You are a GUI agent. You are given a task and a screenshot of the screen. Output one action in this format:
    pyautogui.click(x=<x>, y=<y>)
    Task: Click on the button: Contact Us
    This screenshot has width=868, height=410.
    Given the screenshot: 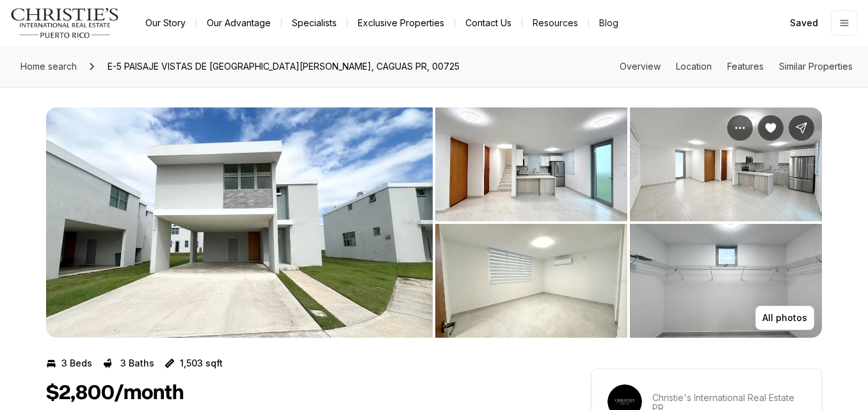 What is the action you would take?
    pyautogui.click(x=489, y=23)
    